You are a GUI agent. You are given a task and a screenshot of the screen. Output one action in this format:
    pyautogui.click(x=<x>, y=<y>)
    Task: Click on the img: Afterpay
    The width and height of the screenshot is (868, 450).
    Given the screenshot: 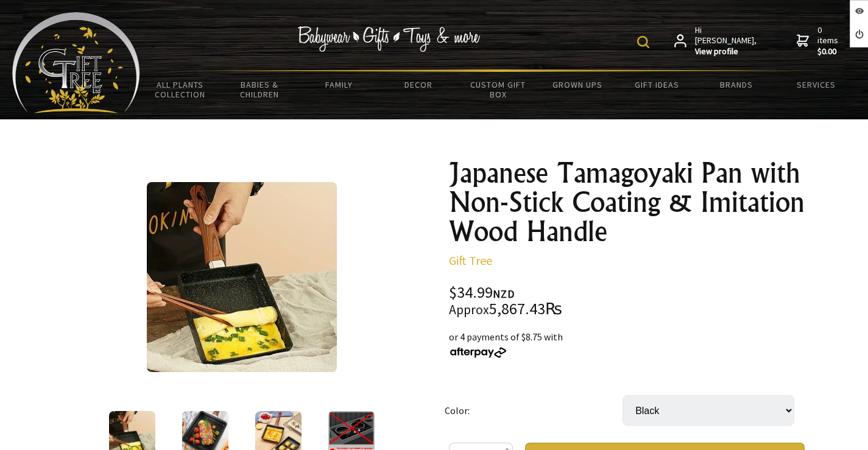 What is the action you would take?
    pyautogui.click(x=478, y=352)
    